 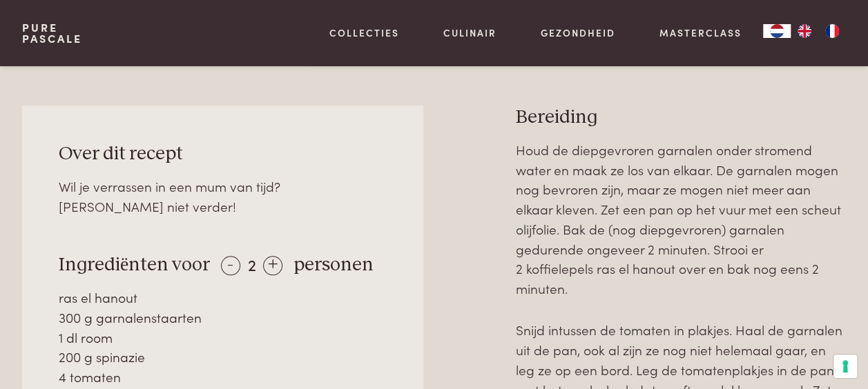 I want to click on div: 200 g spinazie, so click(x=222, y=357).